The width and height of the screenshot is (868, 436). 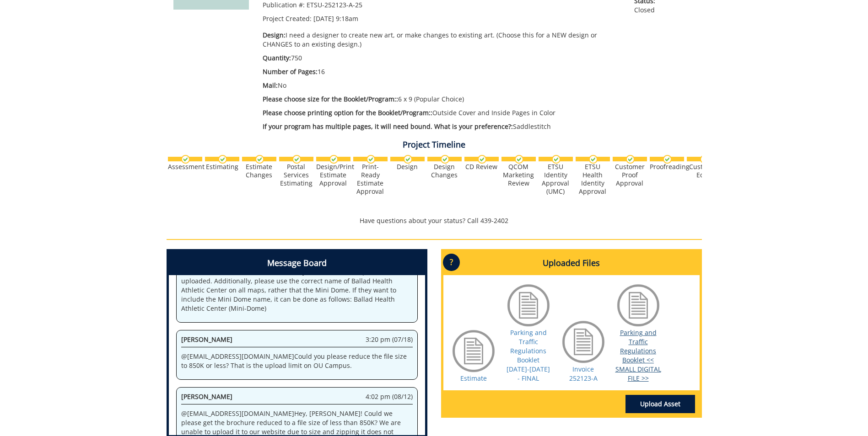 I want to click on span: Please choose size for the Booklet/Program::, so click(x=331, y=99).